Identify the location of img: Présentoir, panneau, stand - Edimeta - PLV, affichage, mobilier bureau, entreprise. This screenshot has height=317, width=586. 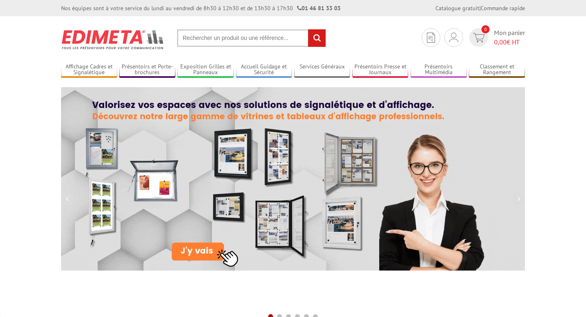
(113, 39).